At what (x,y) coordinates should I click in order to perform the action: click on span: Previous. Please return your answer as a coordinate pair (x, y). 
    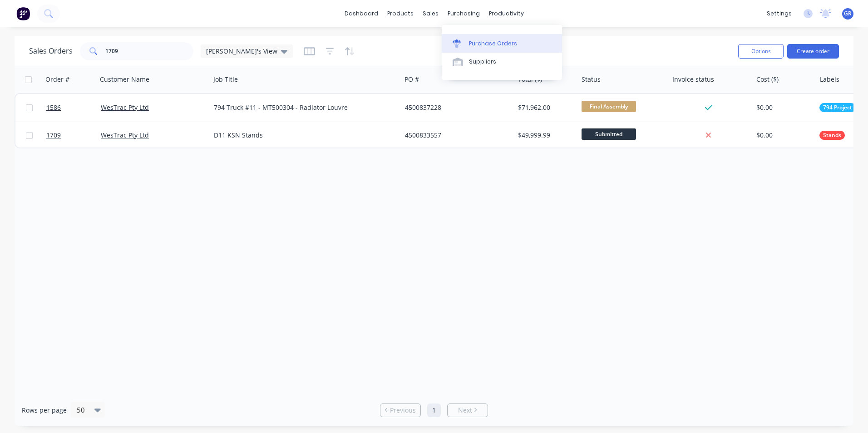
    Looking at the image, I should click on (403, 410).